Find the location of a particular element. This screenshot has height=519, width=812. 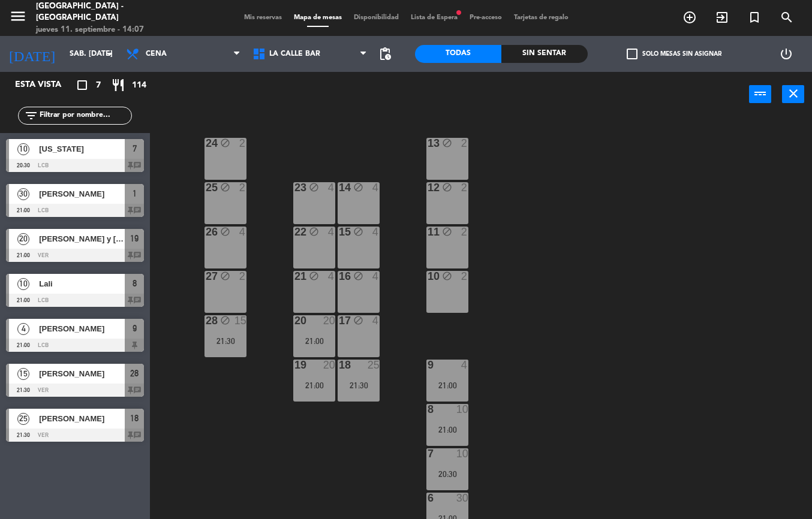

i: exit_to_app is located at coordinates (722, 17).